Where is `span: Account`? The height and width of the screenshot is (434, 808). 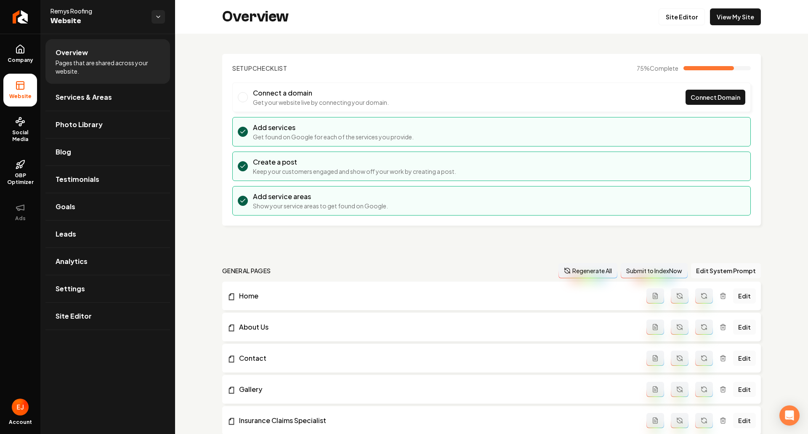
span: Account is located at coordinates (20, 422).